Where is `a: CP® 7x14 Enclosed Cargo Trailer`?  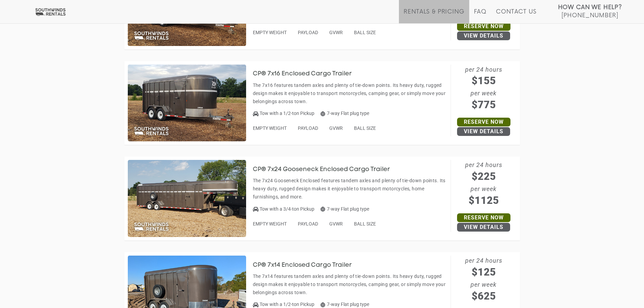 a: CP® 7x14 Enclosed Cargo Trailer is located at coordinates (307, 265).